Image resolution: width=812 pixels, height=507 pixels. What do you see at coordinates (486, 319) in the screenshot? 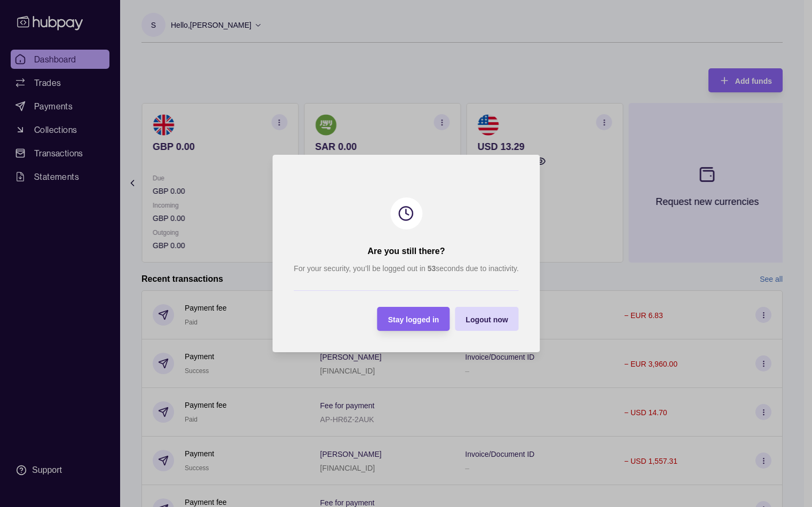
I see `span: Logout now` at bounding box center [486, 319].